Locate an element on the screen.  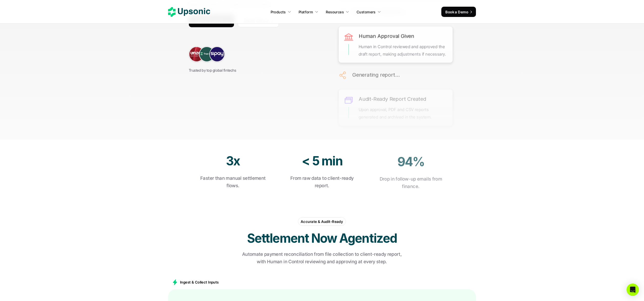
p: Faster than manual settlement flows. is located at coordinates (233, 182).